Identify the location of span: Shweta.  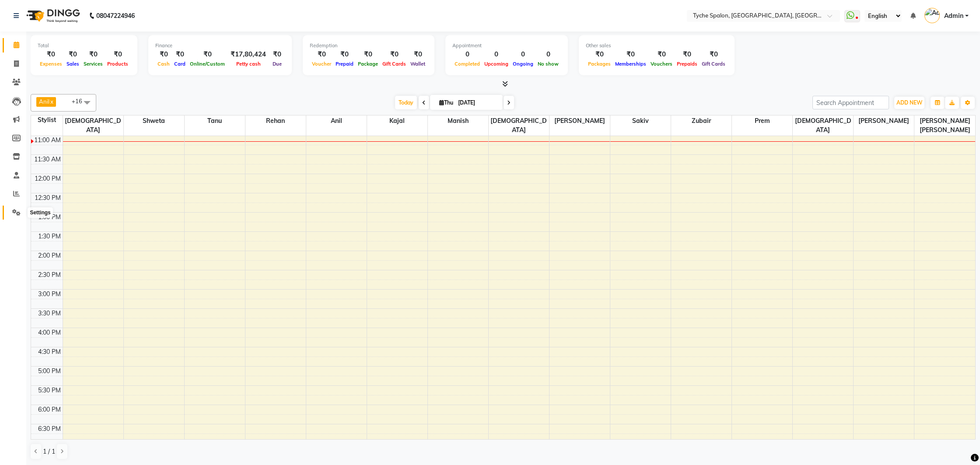
(154, 121).